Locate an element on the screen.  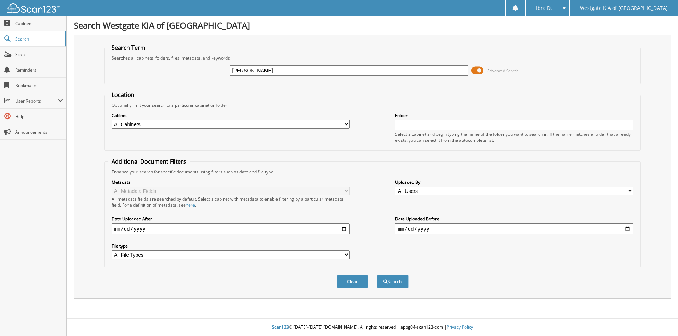
span: Scan is located at coordinates (39, 54).